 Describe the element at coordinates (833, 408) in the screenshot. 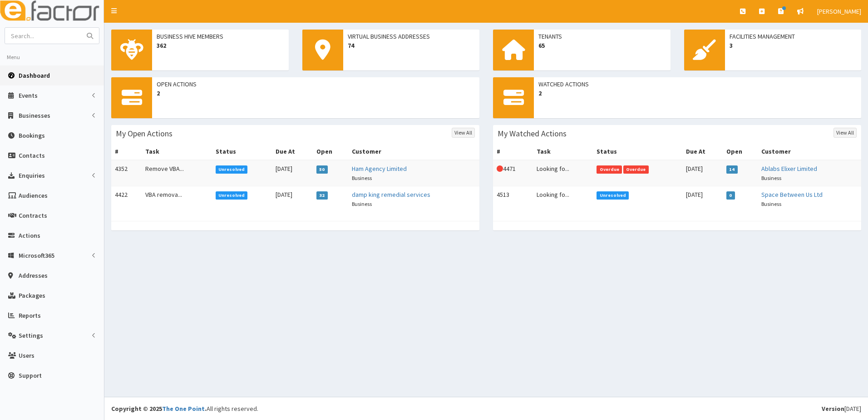

I see `b: Version` at that location.